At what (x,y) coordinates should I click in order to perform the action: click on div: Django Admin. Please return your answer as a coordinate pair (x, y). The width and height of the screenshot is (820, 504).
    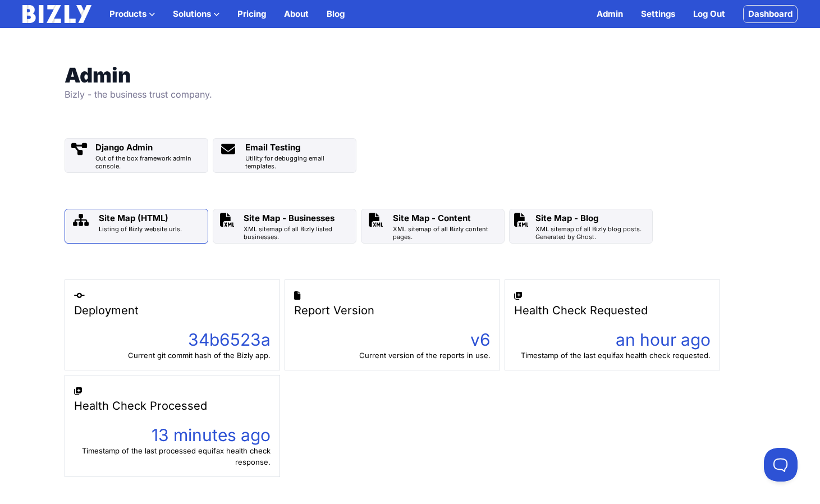
    Looking at the image, I should click on (149, 148).